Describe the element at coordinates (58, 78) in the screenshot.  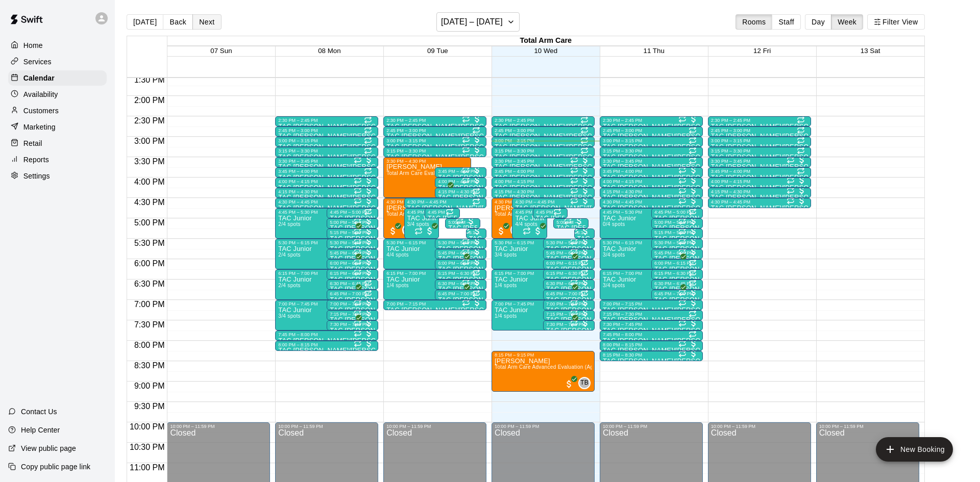
I see `div: Calendar` at that location.